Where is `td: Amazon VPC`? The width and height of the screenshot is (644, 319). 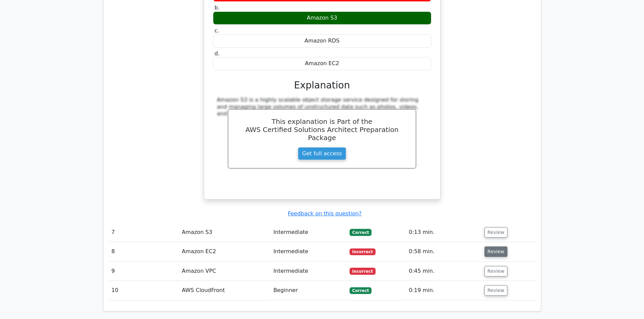 td: Amazon VPC is located at coordinates (225, 271).